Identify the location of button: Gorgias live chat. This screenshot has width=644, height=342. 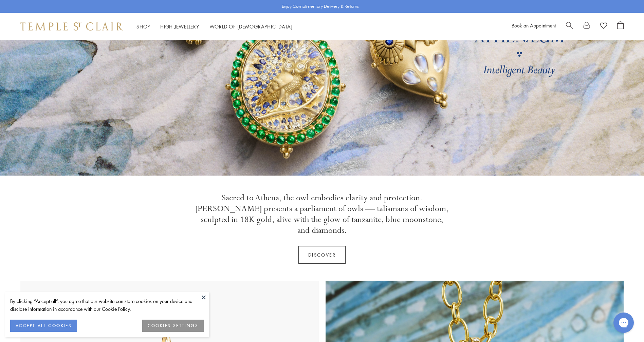
(13, 12).